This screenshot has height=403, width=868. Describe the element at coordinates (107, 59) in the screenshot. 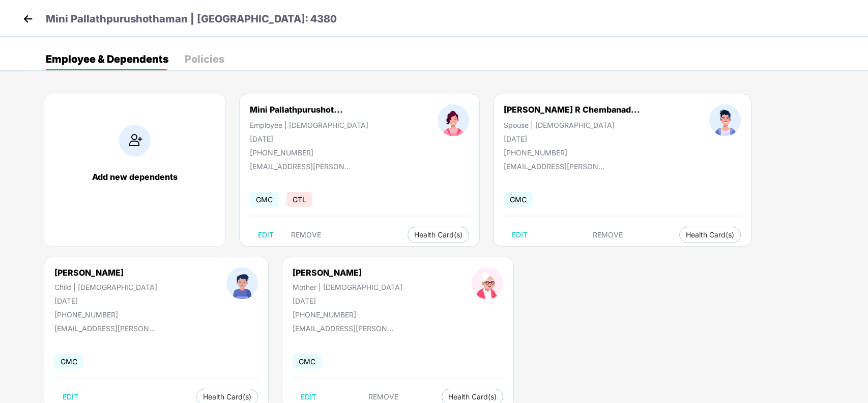

I see `div: Employee & Dependents` at that location.